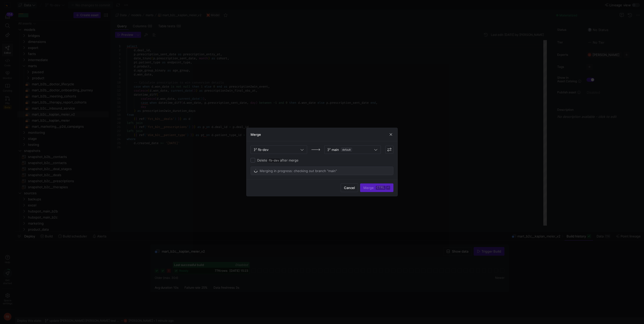 The width and height of the screenshot is (644, 324). What do you see at coordinates (256, 134) in the screenshot?
I see `h3: Merge` at bounding box center [256, 134].